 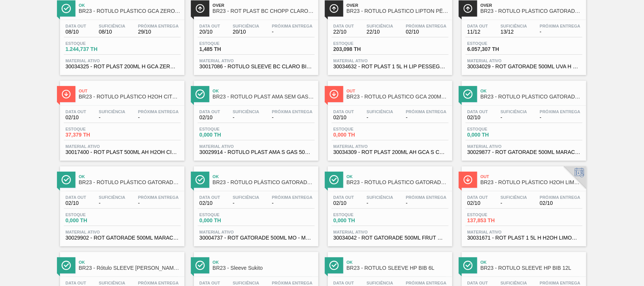 I want to click on span: 30029877 - ROT GATORADE 500ML MARACUJA H NF24, so click(x=524, y=152).